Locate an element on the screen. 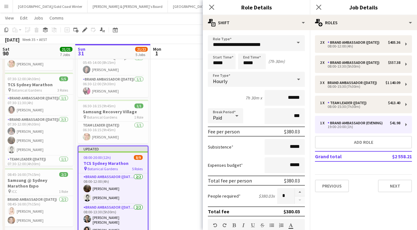  span: 3 Roles is located at coordinates (63, 90).